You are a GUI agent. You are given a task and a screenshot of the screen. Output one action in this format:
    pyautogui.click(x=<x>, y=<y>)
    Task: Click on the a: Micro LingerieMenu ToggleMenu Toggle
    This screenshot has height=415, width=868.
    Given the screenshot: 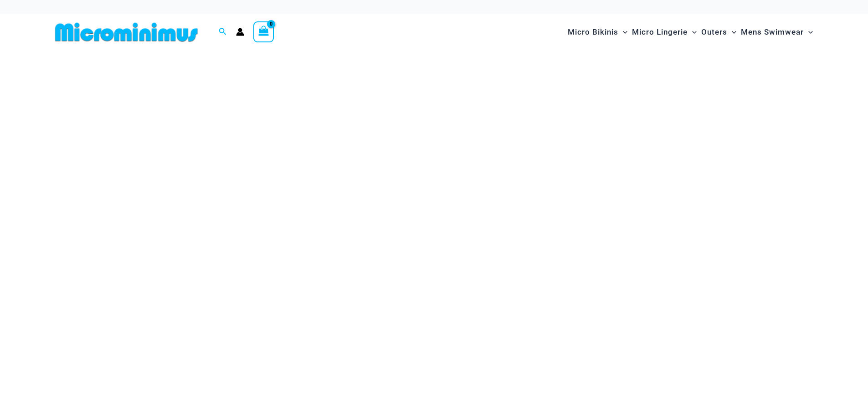 What is the action you would take?
    pyautogui.click(x=664, y=32)
    